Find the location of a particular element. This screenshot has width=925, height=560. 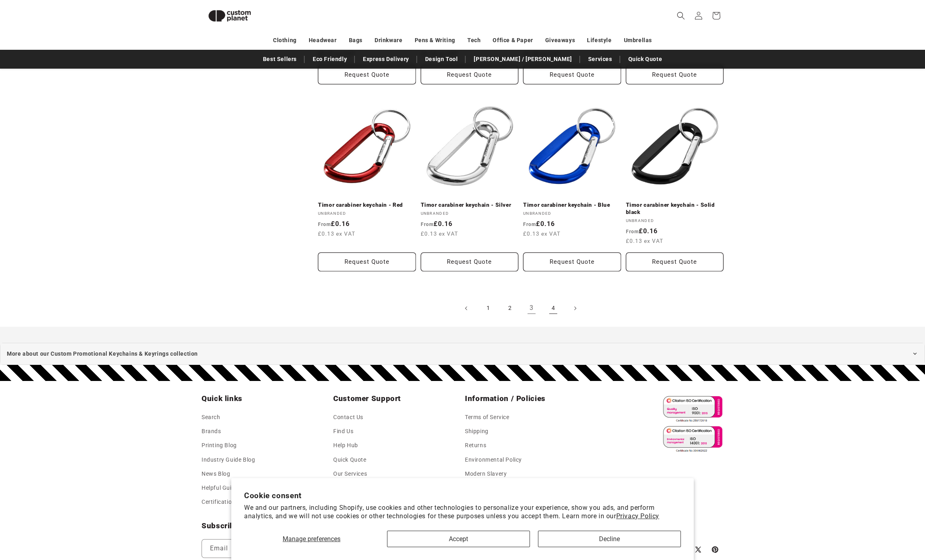

a: Page 4 is located at coordinates (553, 309).